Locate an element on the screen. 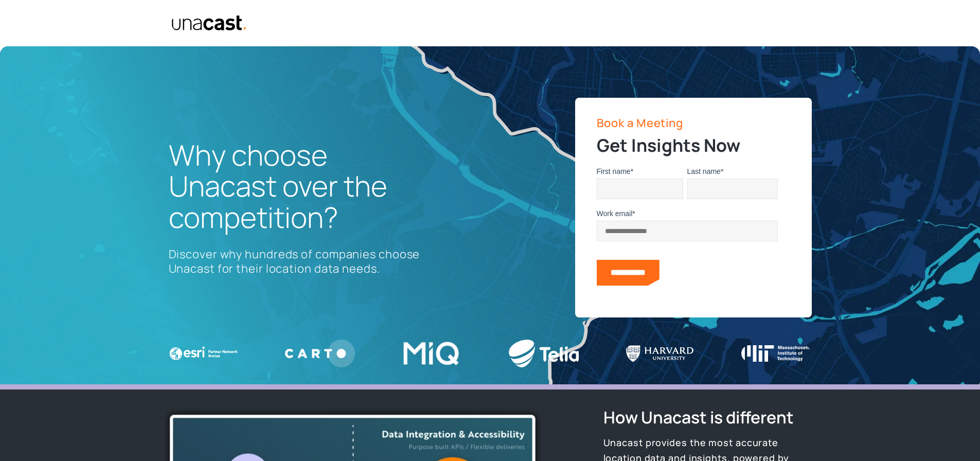  h2: How Unacast is different is located at coordinates (711, 417).